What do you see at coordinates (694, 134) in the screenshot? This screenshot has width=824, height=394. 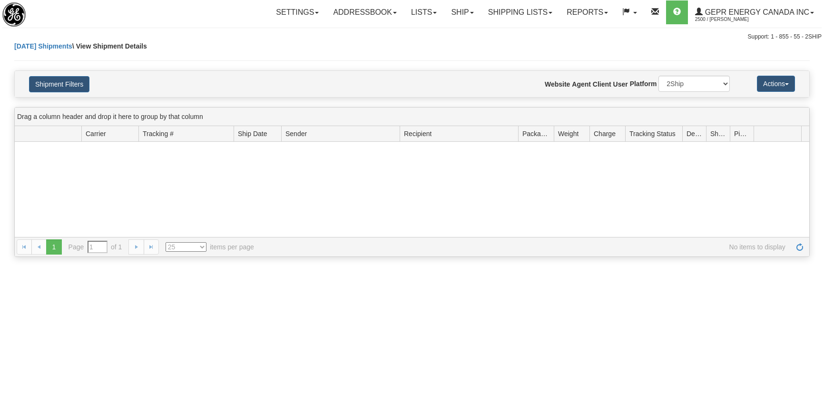 I see `span: Delivery Status` at bounding box center [694, 134].